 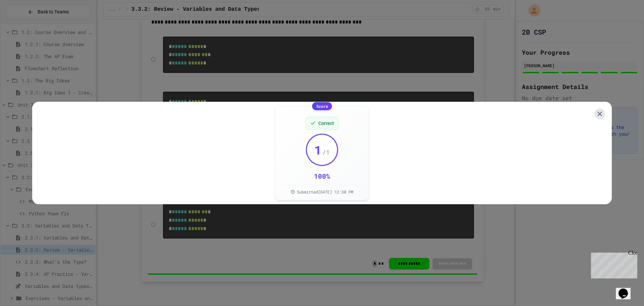 What do you see at coordinates (322, 106) in the screenshot?
I see `div: Score` at bounding box center [322, 106].